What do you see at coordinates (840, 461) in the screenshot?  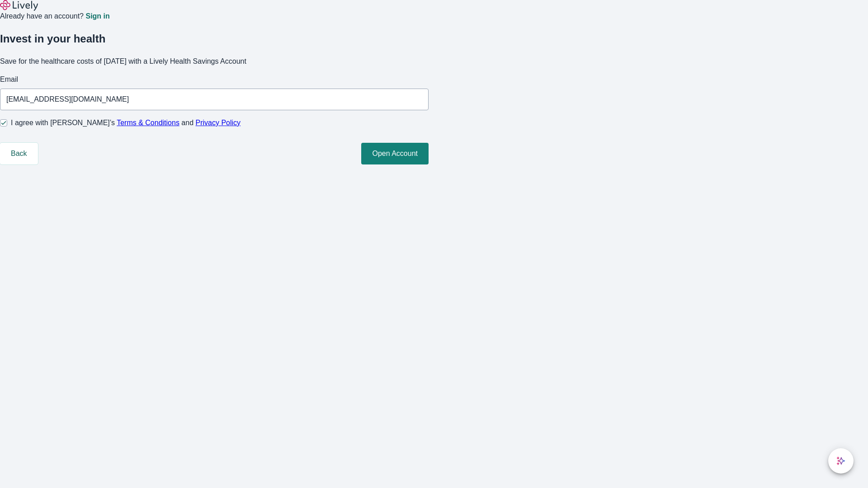 I see `svg: Lively AI Assistant` at bounding box center [840, 461].